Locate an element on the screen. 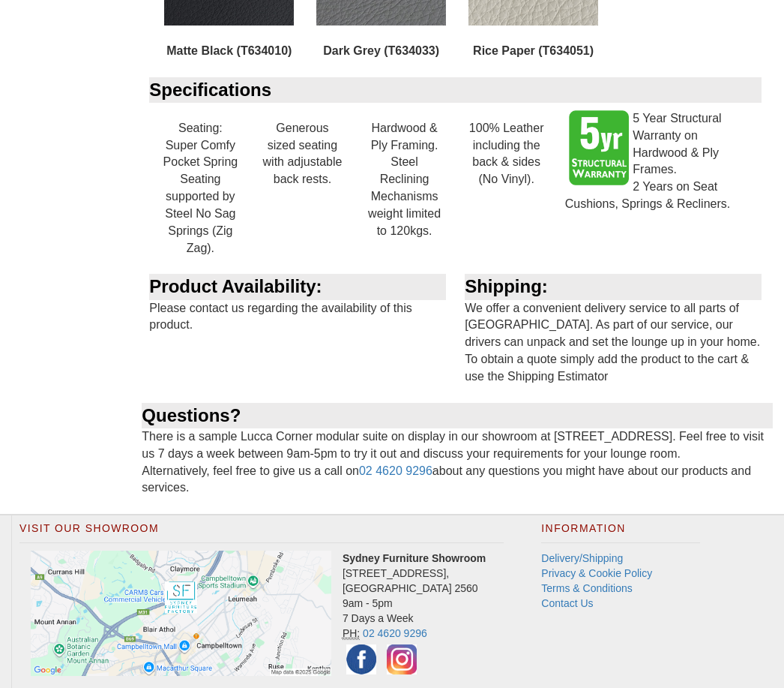  div: Please contact us regarding the availability of this product. is located at coordinates (299, 312).